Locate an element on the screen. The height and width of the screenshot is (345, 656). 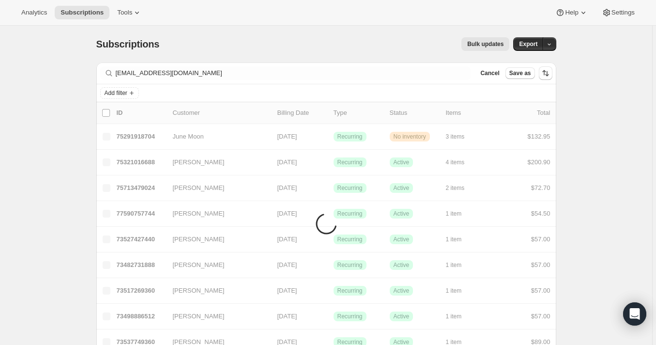
button: Save as is located at coordinates (520, 73).